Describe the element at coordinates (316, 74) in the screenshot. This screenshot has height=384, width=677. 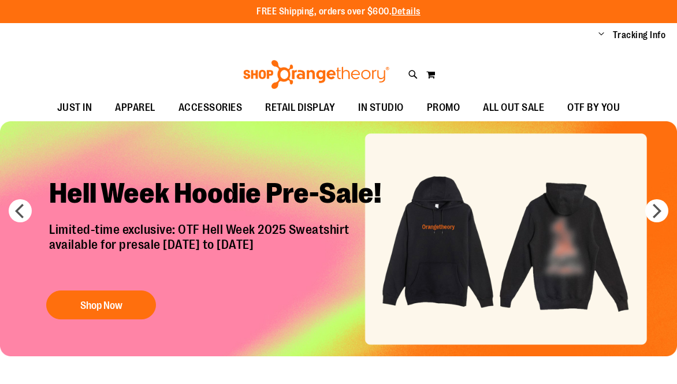
I see `img: Shop Orangetheory` at that location.